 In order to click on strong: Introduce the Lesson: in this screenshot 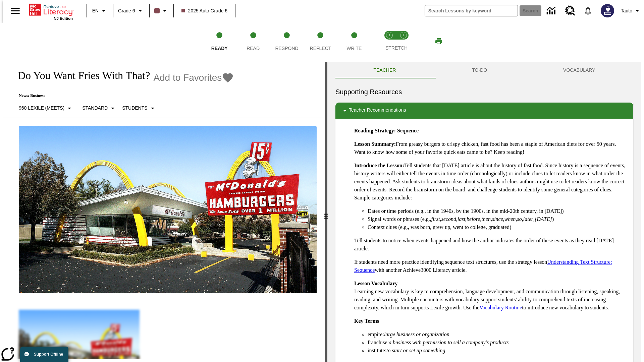, I will do `click(379, 165)`.